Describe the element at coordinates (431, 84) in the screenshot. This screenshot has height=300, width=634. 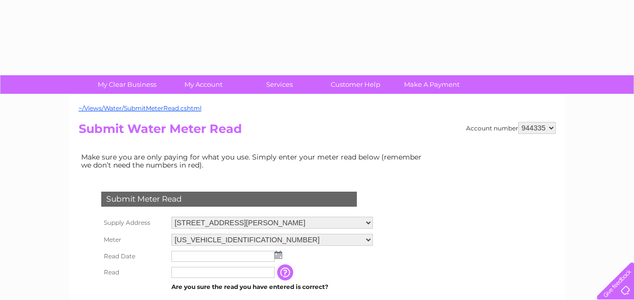
I see `a: Make A Payment` at that location.